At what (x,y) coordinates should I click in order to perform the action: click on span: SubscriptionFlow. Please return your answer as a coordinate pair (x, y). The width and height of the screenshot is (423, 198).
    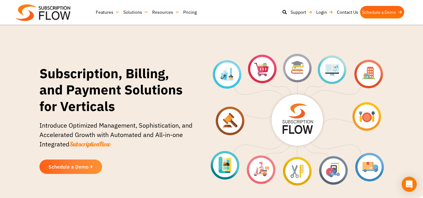
    Looking at the image, I should click on (90, 144).